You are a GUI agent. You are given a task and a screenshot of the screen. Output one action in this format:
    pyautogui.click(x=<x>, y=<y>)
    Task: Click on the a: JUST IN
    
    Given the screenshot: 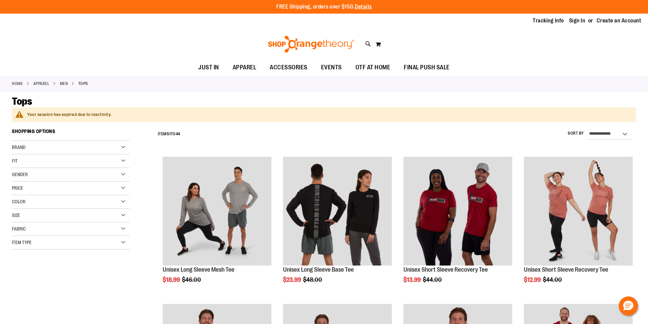 What is the action you would take?
    pyautogui.click(x=209, y=68)
    